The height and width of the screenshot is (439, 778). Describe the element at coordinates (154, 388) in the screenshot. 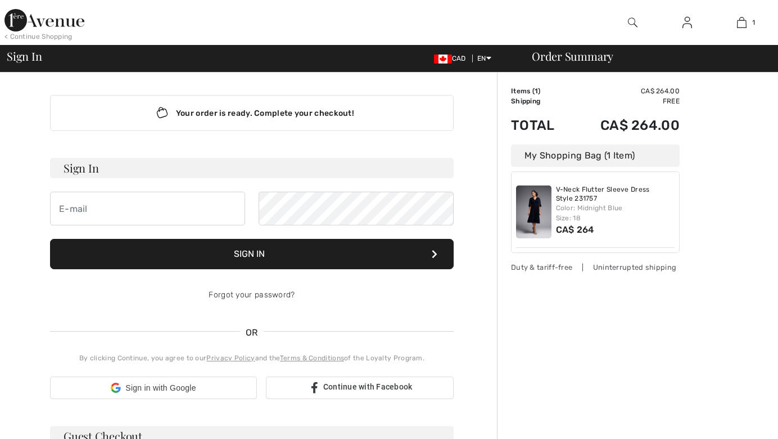

I see `div: Sign in with Google` at that location.